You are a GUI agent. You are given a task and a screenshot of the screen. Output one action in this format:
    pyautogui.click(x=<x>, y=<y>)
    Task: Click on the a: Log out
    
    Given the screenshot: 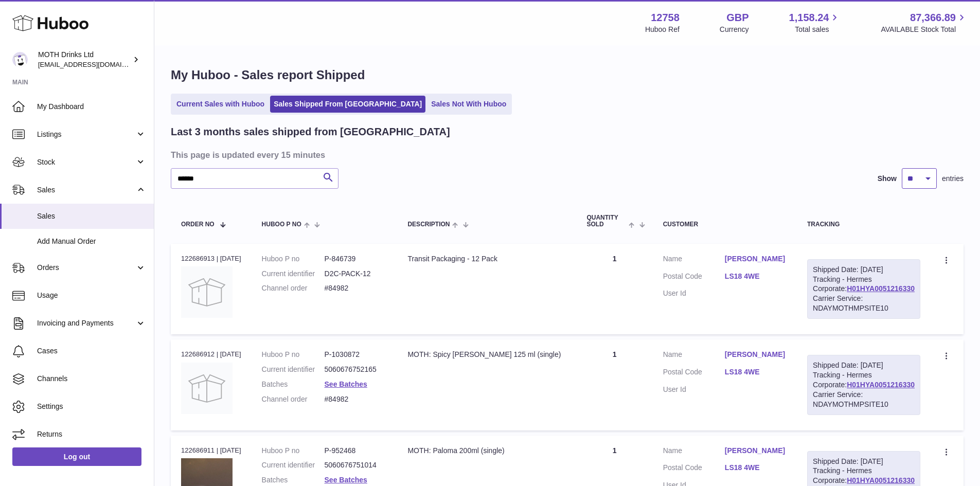 What is the action you would take?
    pyautogui.click(x=77, y=456)
    